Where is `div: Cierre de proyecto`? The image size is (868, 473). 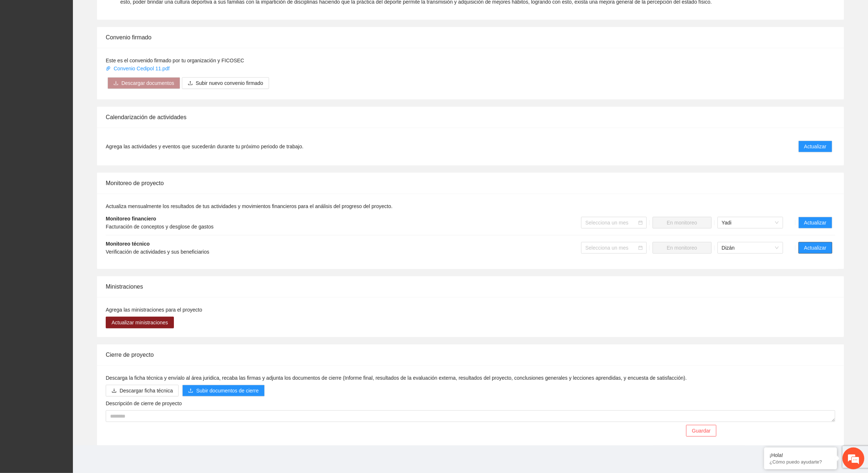 div: Cierre de proyecto is located at coordinates (470, 354).